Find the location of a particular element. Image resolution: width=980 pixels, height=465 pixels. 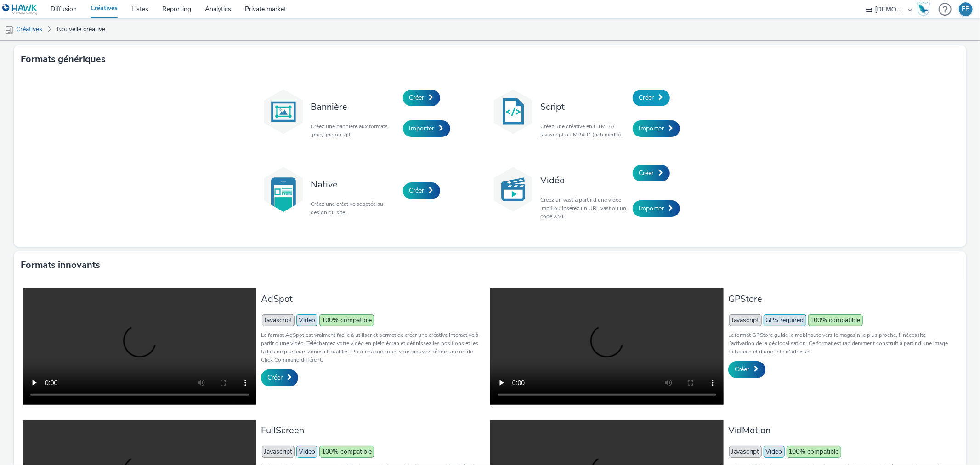

h3: Native is located at coordinates (355, 184).